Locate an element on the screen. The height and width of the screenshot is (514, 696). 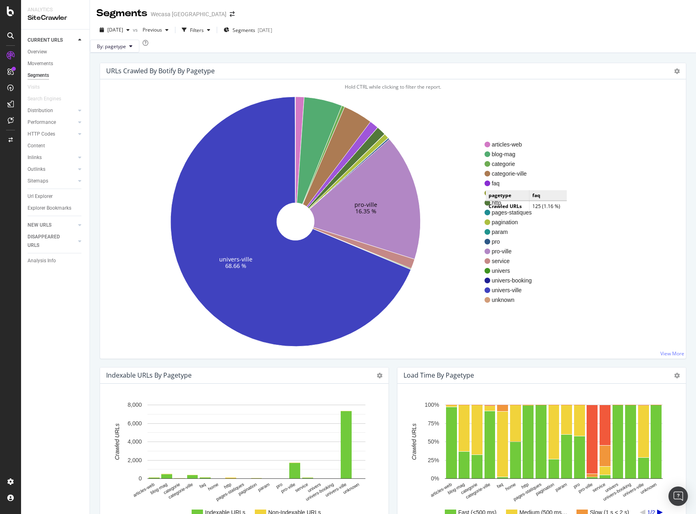
a: DISAPPEARED URLS is located at coordinates (51, 241).